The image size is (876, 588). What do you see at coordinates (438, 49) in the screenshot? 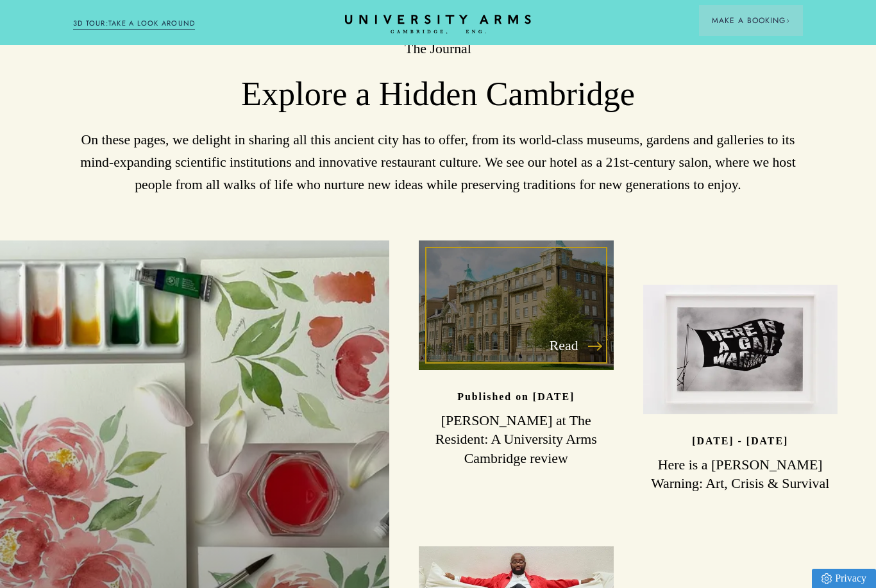
I see `h2: The Journal` at bounding box center [438, 49].